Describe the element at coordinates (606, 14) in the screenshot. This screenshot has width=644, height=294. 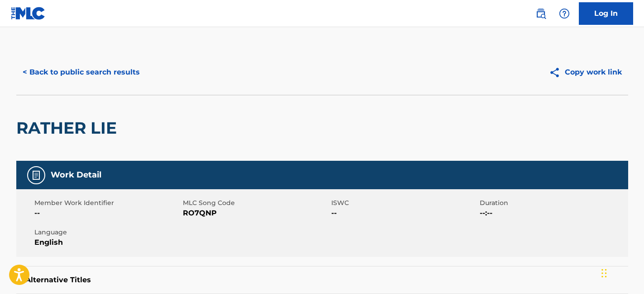
I see `a: Log In` at that location.